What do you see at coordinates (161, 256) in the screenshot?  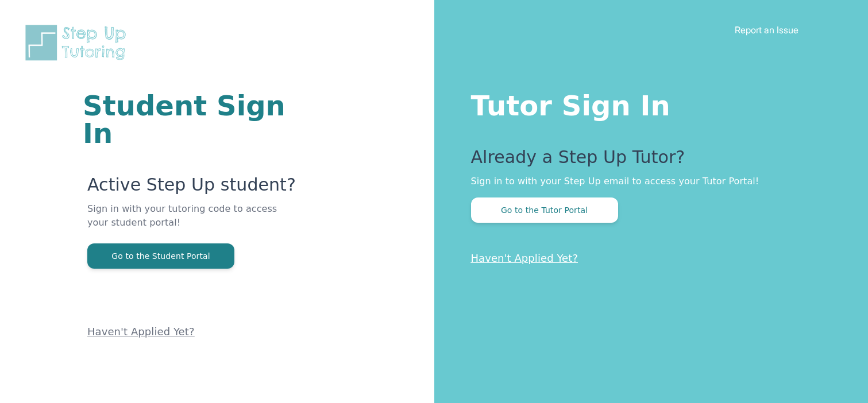 I see `a: Go to the Student Portal` at bounding box center [161, 256].